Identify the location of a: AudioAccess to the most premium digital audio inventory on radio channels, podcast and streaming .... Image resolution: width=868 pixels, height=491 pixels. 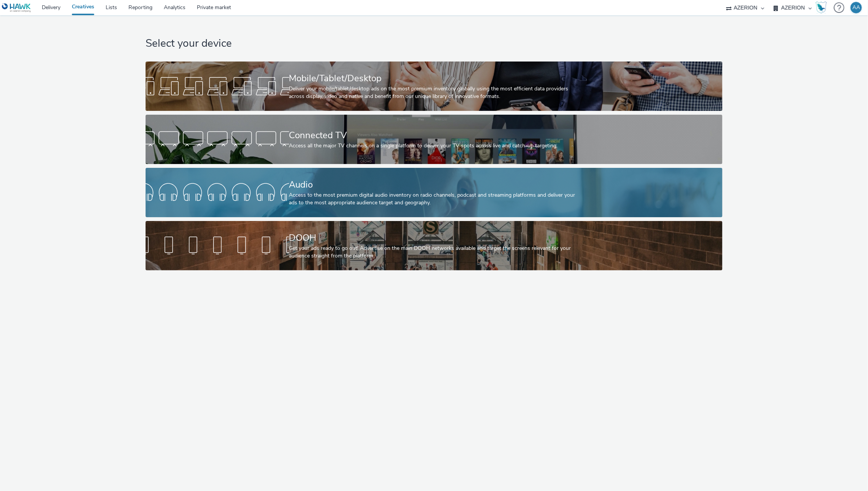
(434, 192).